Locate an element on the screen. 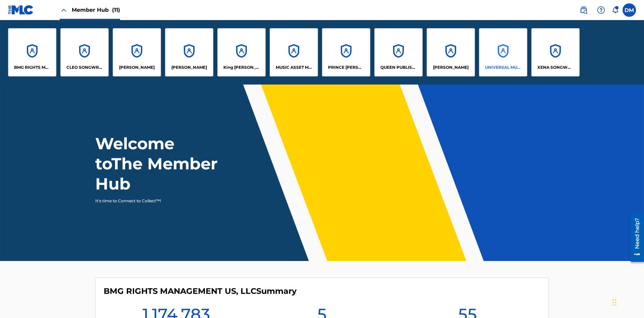 The height and width of the screenshot is (318, 644). div: User Menu is located at coordinates (629, 10).